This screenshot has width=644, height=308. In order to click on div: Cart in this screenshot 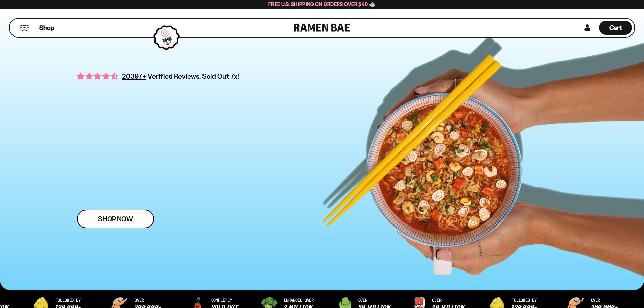, I will do `click(615, 28)`.